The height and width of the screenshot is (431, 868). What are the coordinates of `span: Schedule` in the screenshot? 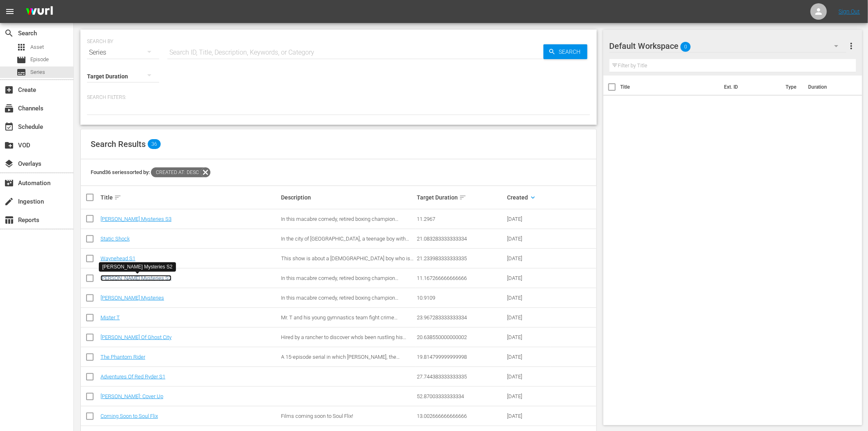 It's located at (9, 127).